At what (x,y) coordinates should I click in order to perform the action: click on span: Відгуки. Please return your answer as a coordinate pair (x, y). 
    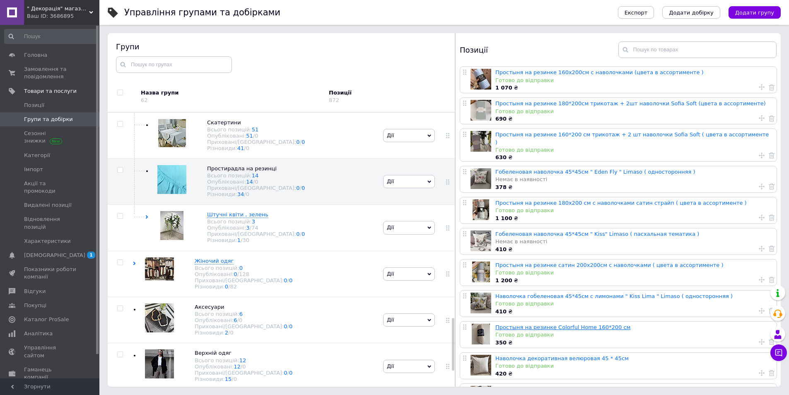
    Looking at the image, I should click on (35, 291).